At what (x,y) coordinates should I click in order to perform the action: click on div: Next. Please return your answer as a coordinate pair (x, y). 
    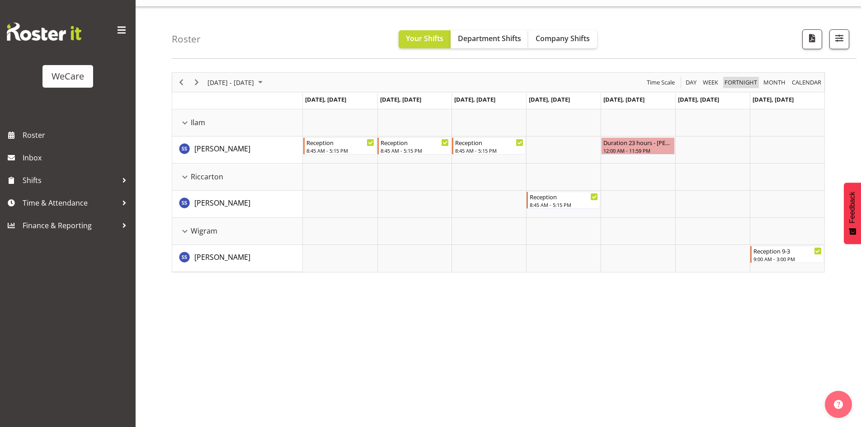
    Looking at the image, I should click on (197, 82).